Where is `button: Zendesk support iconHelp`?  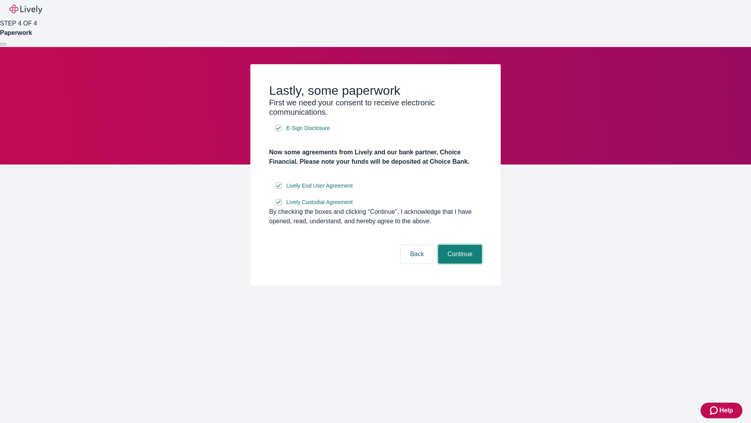 button: Zendesk support iconHelp is located at coordinates (722, 410).